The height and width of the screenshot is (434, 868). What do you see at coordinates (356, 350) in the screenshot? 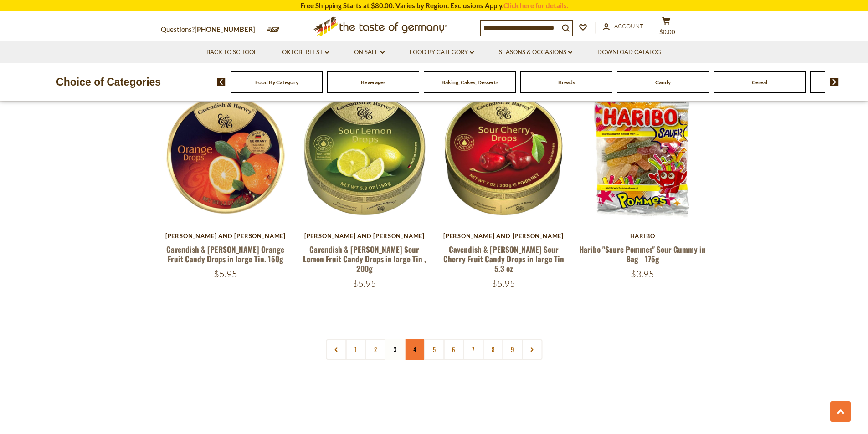
I see `a: 1` at bounding box center [356, 350].